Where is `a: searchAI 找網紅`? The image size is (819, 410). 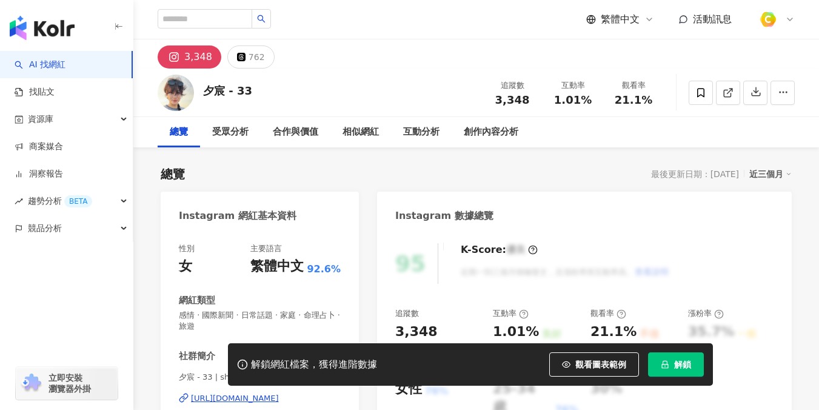 a: searchAI 找網紅 is located at coordinates (40, 65).